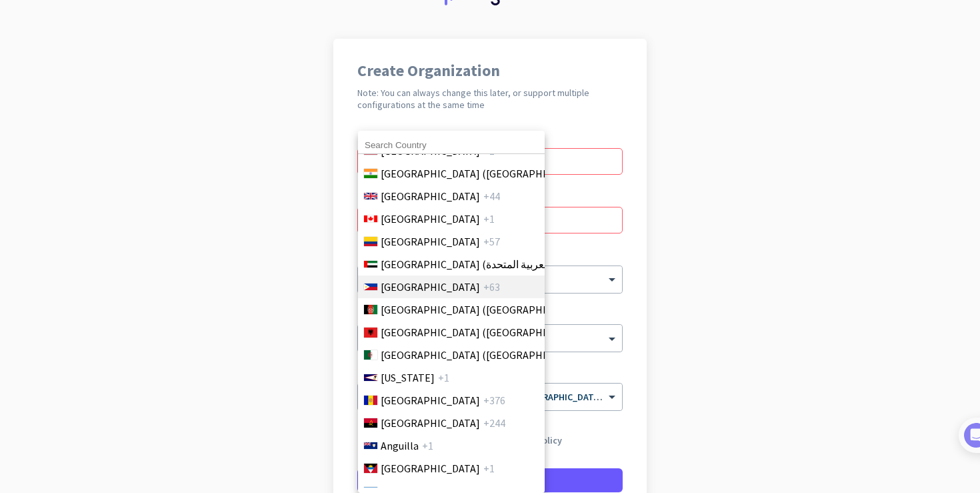  What do you see at coordinates (494, 423) in the screenshot?
I see `span: +244` at bounding box center [494, 423].